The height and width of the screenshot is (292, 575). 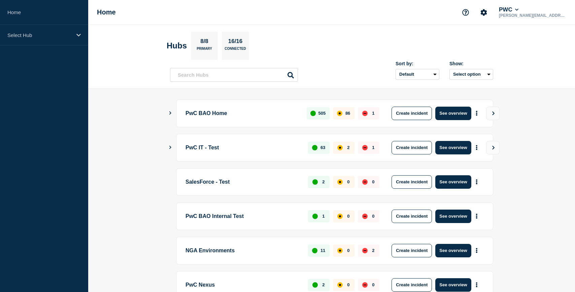 I want to click on h1: Home, so click(x=106, y=12).